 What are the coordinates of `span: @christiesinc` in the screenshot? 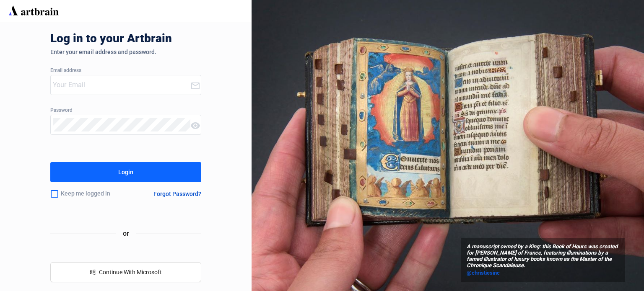 It's located at (483, 272).